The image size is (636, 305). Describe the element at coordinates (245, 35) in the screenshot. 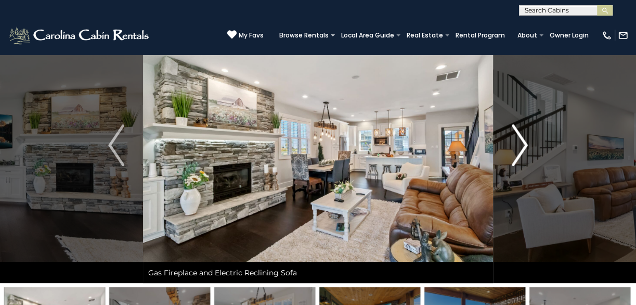

I see `a: My Favs` at that location.